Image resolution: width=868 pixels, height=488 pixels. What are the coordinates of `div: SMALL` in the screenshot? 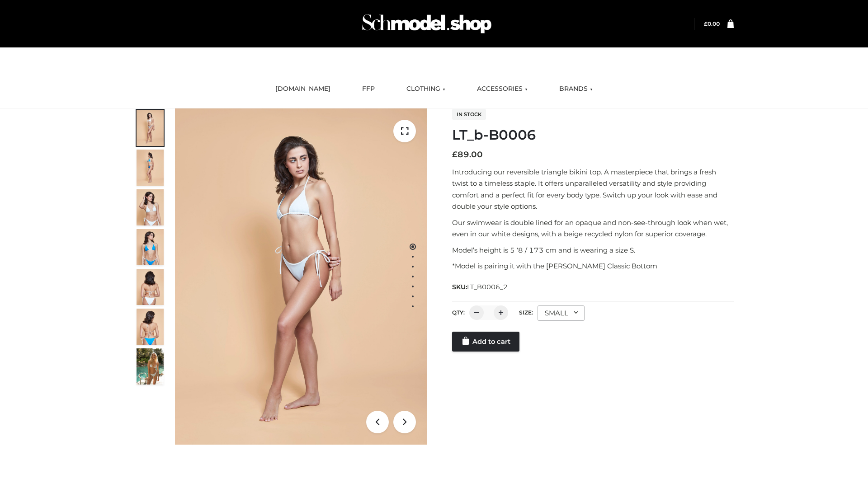 It's located at (561, 313).